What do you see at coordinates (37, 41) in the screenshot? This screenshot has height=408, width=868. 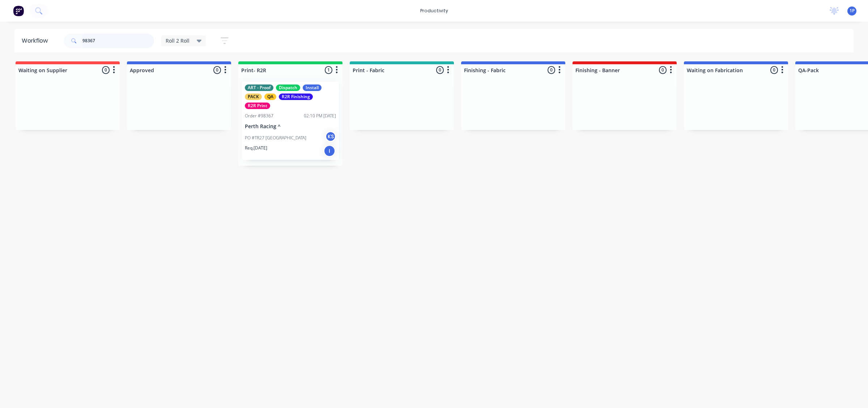 I see `div: Workflow` at bounding box center [37, 41].